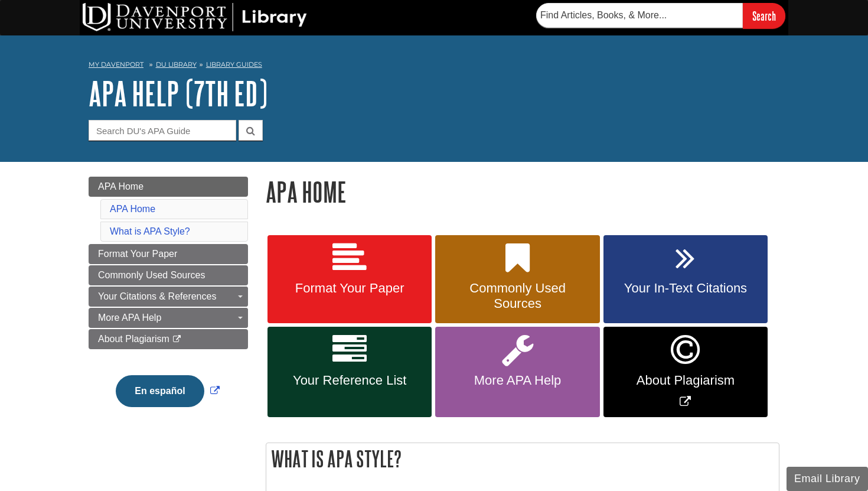 This screenshot has width=868, height=491. Describe the element at coordinates (116, 65) in the screenshot. I see `a: My Davenport` at that location.